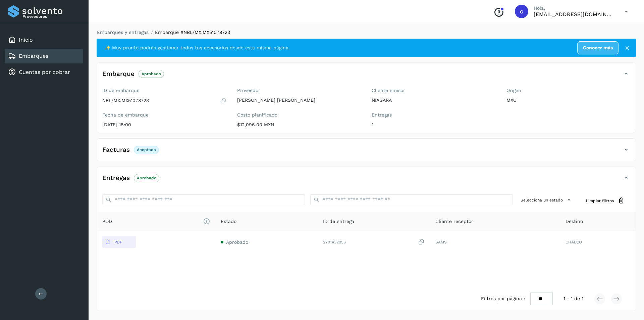 Image resolution: width=644 pixels, height=320 pixels. I want to click on span: Filtros por página :, so click(503, 299).